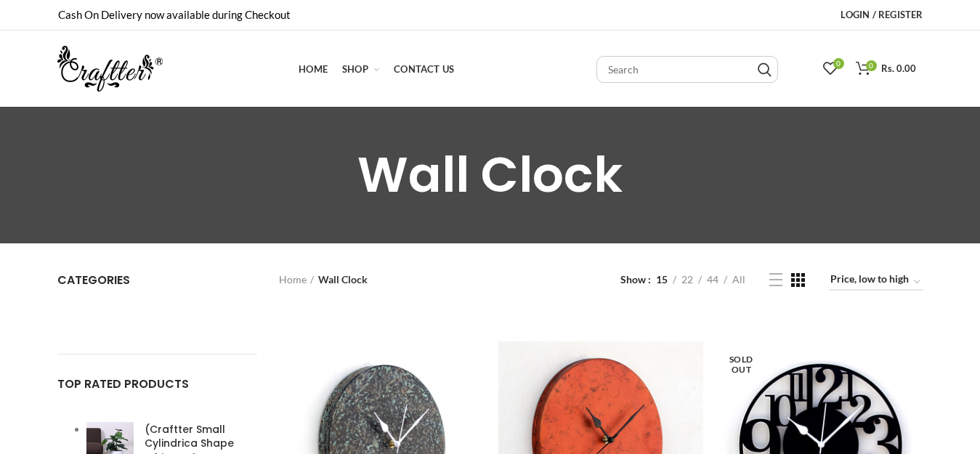 Image resolution: width=980 pixels, height=454 pixels. Describe the element at coordinates (110, 68) in the screenshot. I see `img: craftter.com` at that location.